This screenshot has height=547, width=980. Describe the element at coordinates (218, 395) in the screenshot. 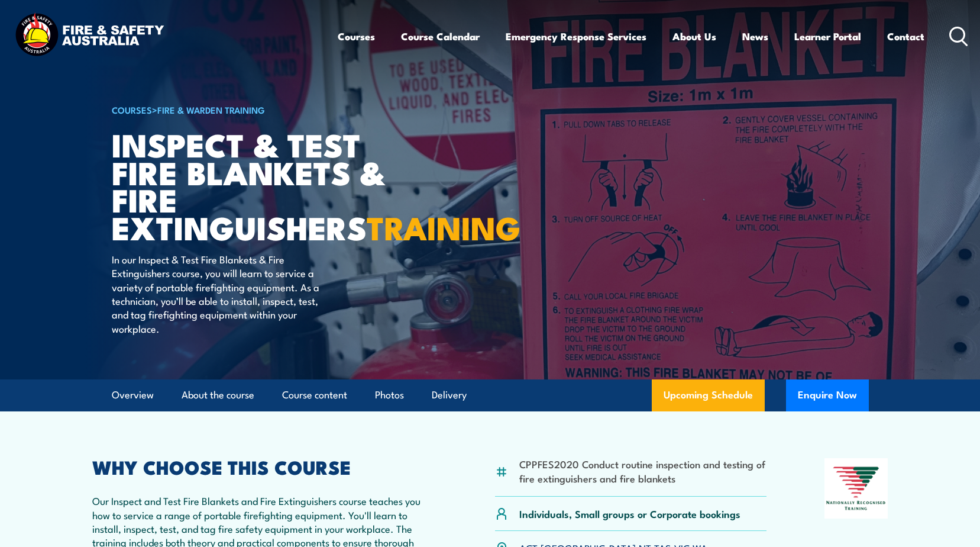

I see `a: About the course` at that location.